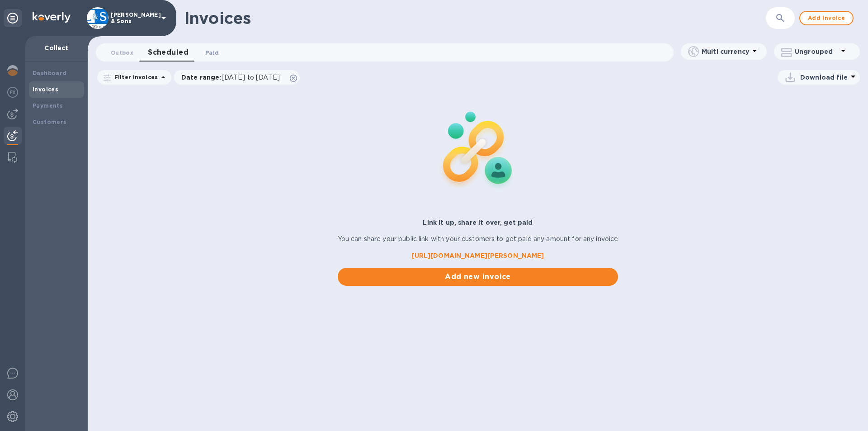 The image size is (868, 431). I want to click on b: Invoices, so click(45, 89).